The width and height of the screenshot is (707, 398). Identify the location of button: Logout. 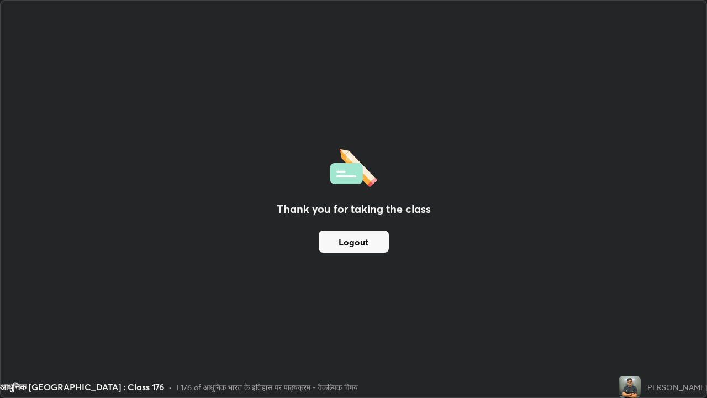
(354, 241).